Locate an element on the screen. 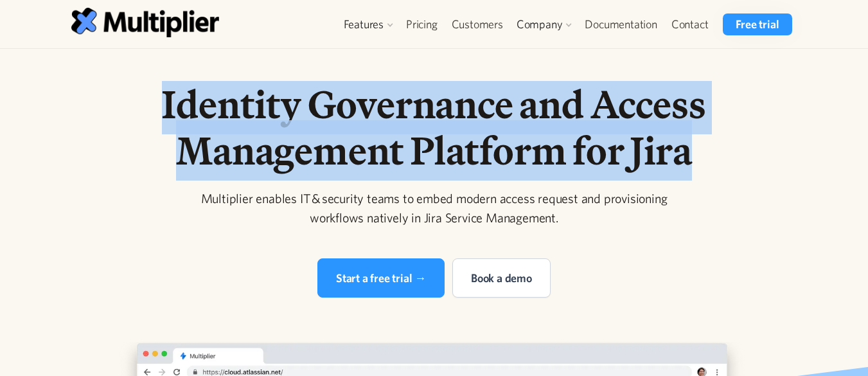 This screenshot has height=376, width=868. a: Pricing is located at coordinates (422, 25).